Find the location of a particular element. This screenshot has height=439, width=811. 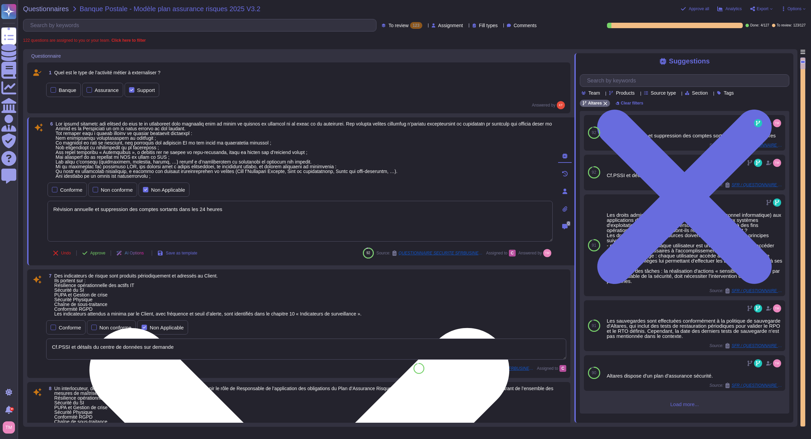

textarea: Révision annuelle et suppression des comptes sortants dans les 24 heures is located at coordinates (300, 221).